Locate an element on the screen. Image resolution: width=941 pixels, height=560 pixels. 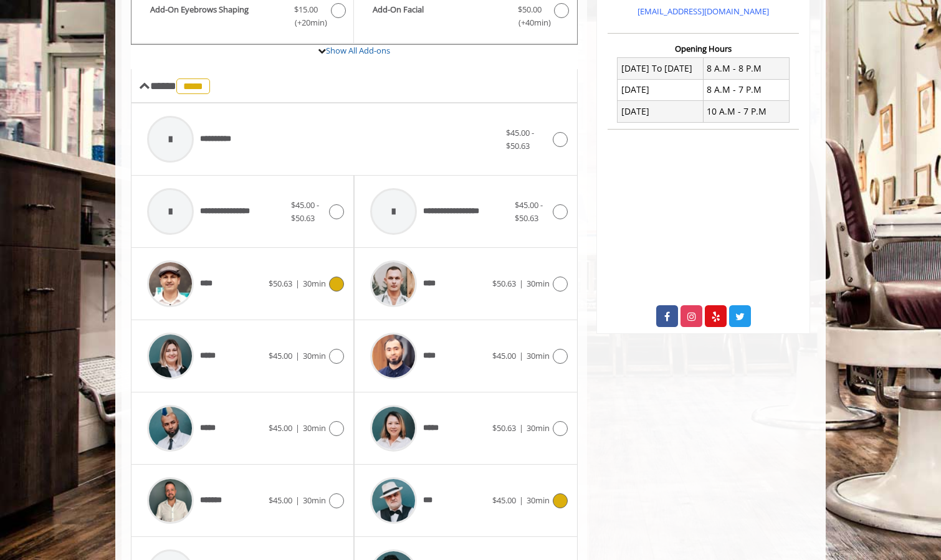
td: 8 A.M - 7 P.M is located at coordinates (745, 90).